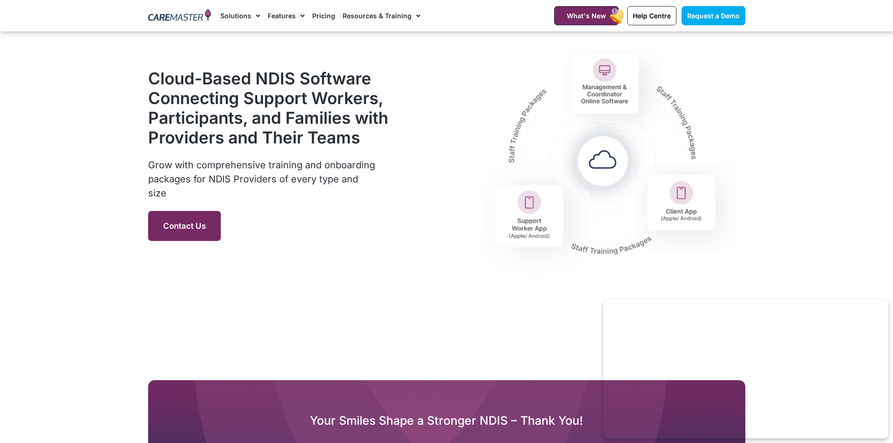 The width and height of the screenshot is (893, 443). Describe the element at coordinates (651, 15) in the screenshot. I see `a: Help Centre` at that location.